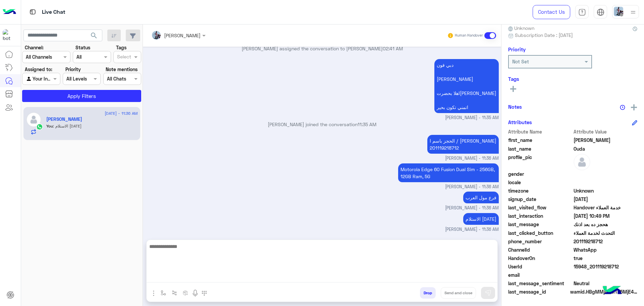 This screenshot has width=644, height=306. I want to click on button: Apply Filters, so click(81, 96).